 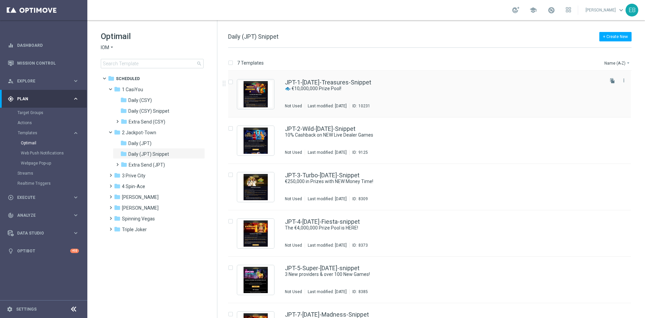 I want to click on img: 8373.jpeg, so click(x=256, y=233).